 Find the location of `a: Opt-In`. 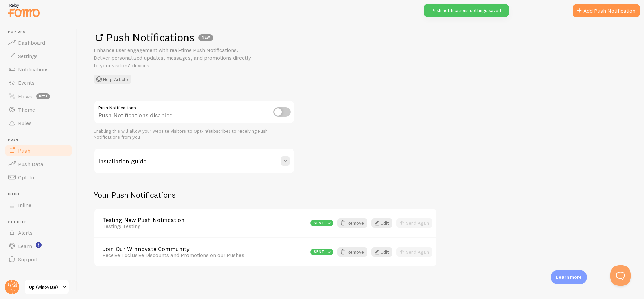

a: Opt-In is located at coordinates (38, 177).